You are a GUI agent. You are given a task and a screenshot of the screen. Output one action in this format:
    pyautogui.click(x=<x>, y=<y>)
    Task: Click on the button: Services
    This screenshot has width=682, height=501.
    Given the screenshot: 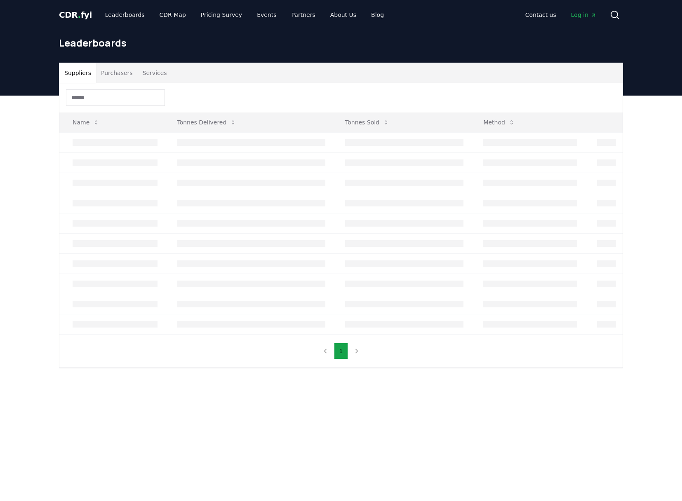 What is the action you would take?
    pyautogui.click(x=155, y=73)
    